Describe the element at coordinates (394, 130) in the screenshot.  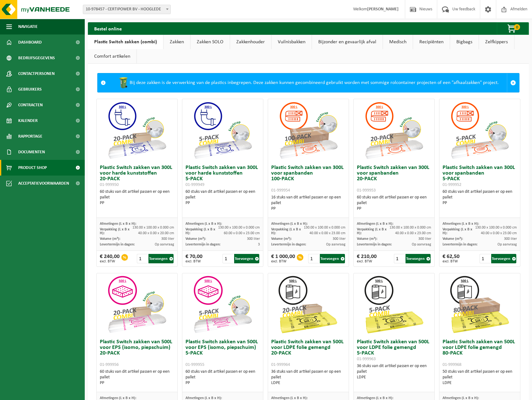
I see `img: 01-999953` at that location.